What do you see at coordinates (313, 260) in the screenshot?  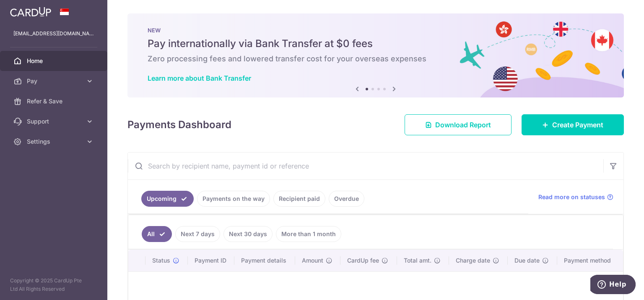 I see `span: Amount` at bounding box center [313, 260].